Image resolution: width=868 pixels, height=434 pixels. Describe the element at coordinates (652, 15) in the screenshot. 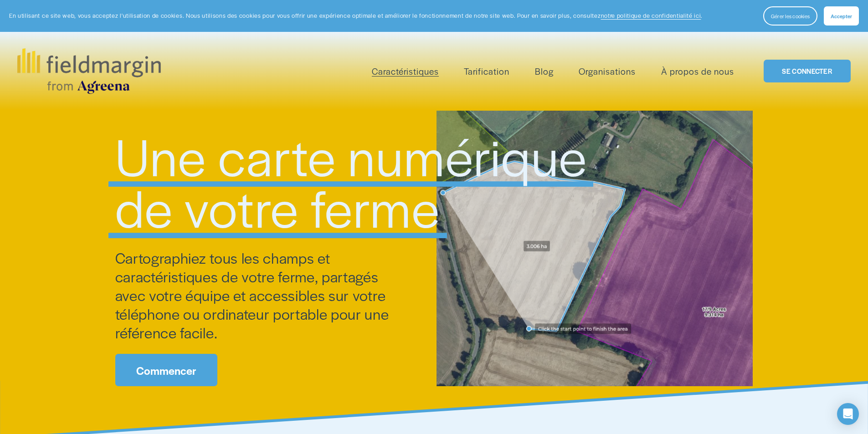

I see `font: notre politique de confidentialité ici` at that location.